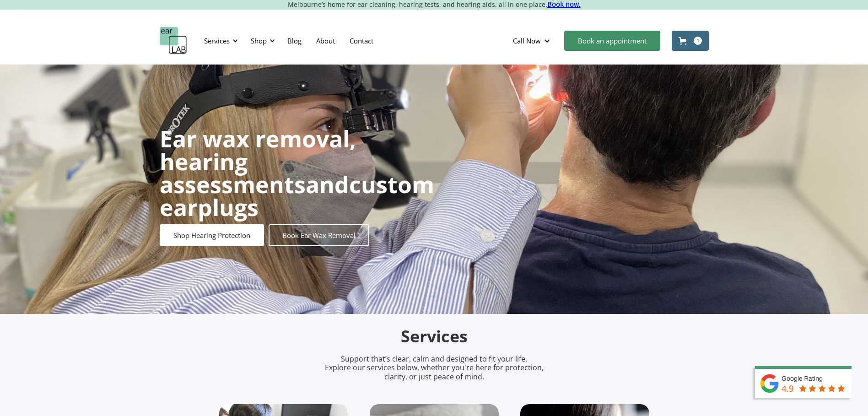  What do you see at coordinates (690, 41) in the screenshot?
I see `a: Open cart containing 1 items` at bounding box center [690, 41].